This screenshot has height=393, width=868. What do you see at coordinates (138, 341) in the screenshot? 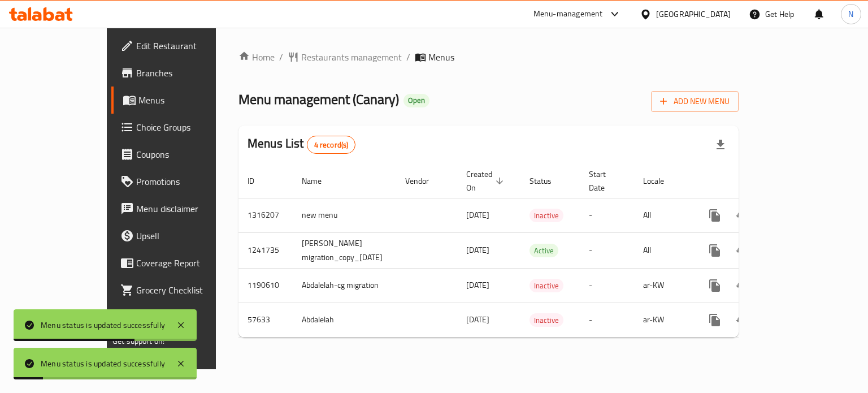
I see `span: Get support on:` at bounding box center [138, 341].